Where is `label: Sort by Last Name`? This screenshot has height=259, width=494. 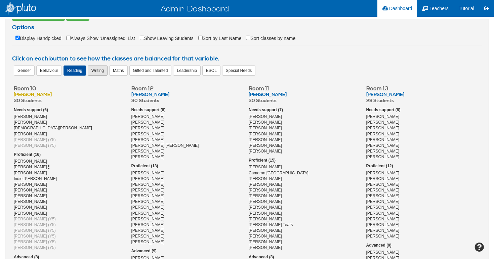
label: Sort by Last Name is located at coordinates (218, 38).